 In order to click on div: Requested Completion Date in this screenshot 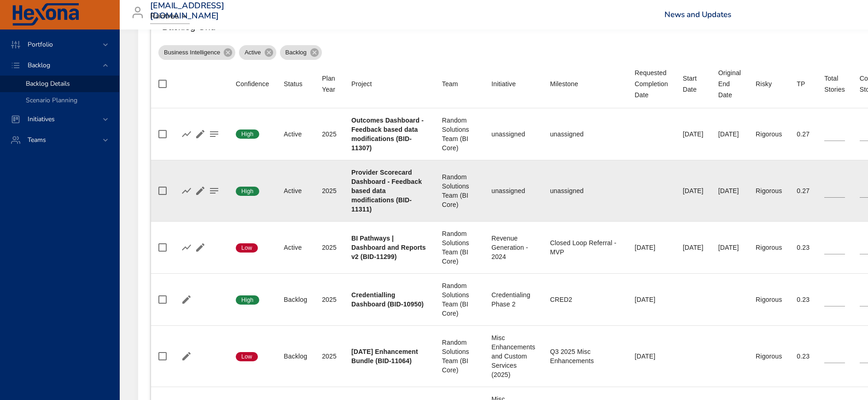, I will do `click(652, 84)`.